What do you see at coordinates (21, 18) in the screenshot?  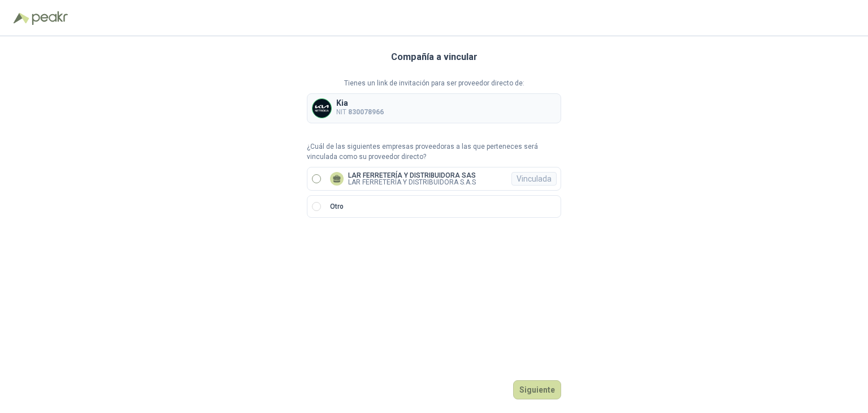 I see `img: Logo` at bounding box center [21, 18].